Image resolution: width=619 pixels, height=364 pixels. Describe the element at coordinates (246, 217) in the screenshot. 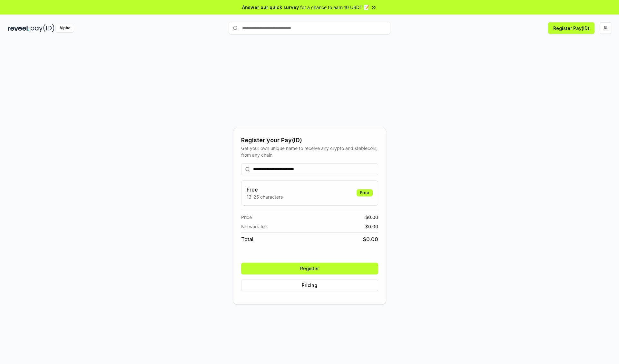

I see `span: Price` at that location.